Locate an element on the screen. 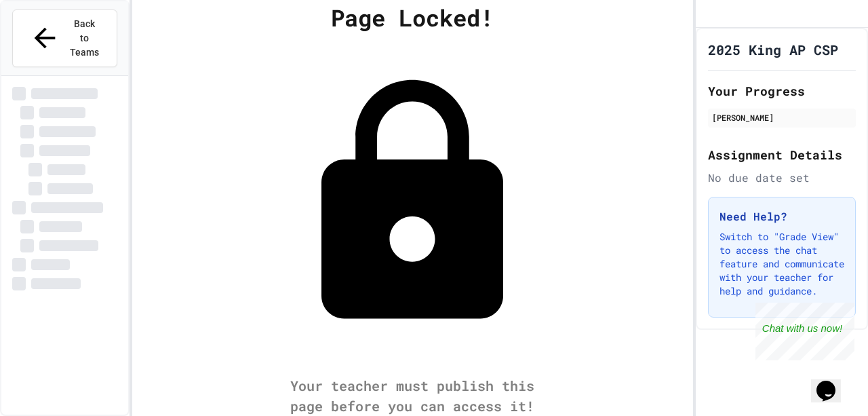 Image resolution: width=868 pixels, height=416 pixels. button: Back to Teams is located at coordinates (64, 38).